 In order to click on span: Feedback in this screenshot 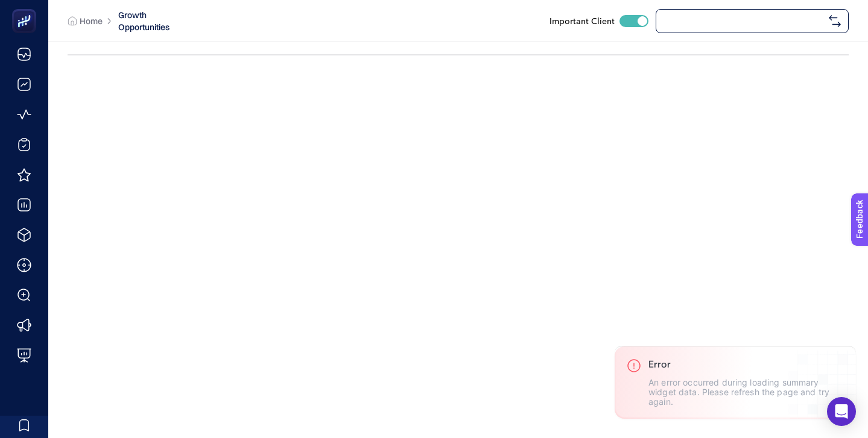, I will do `click(27, 8)`.